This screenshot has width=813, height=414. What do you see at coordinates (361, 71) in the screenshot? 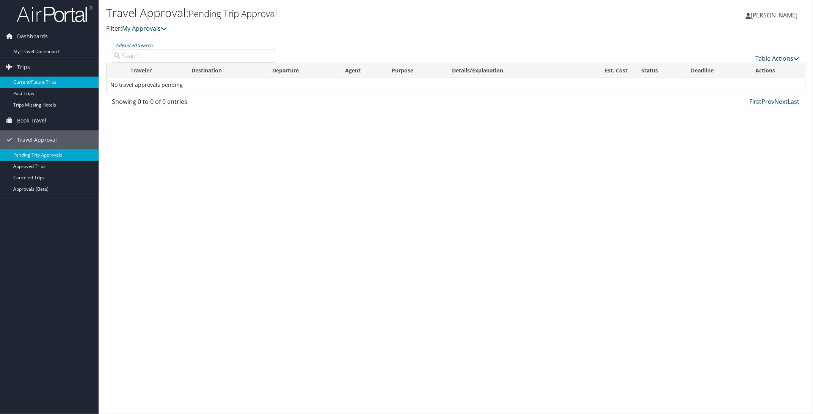
I see `th: Agent` at bounding box center [361, 71].